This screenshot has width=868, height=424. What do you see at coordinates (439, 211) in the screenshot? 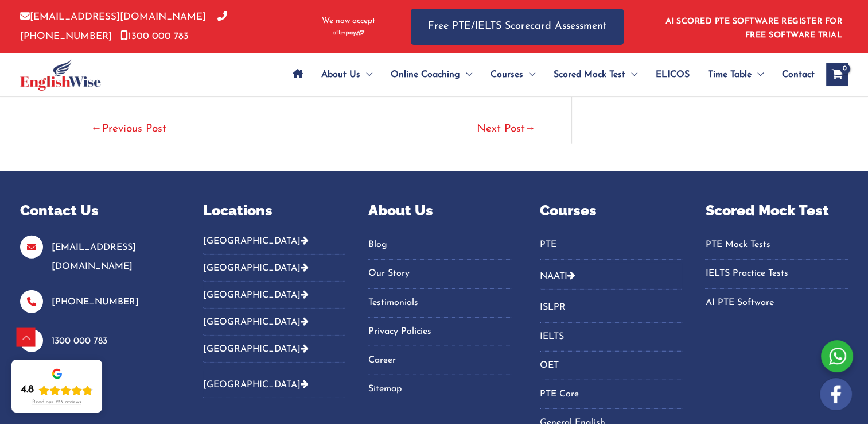
I see `p: About Us` at bounding box center [439, 211].